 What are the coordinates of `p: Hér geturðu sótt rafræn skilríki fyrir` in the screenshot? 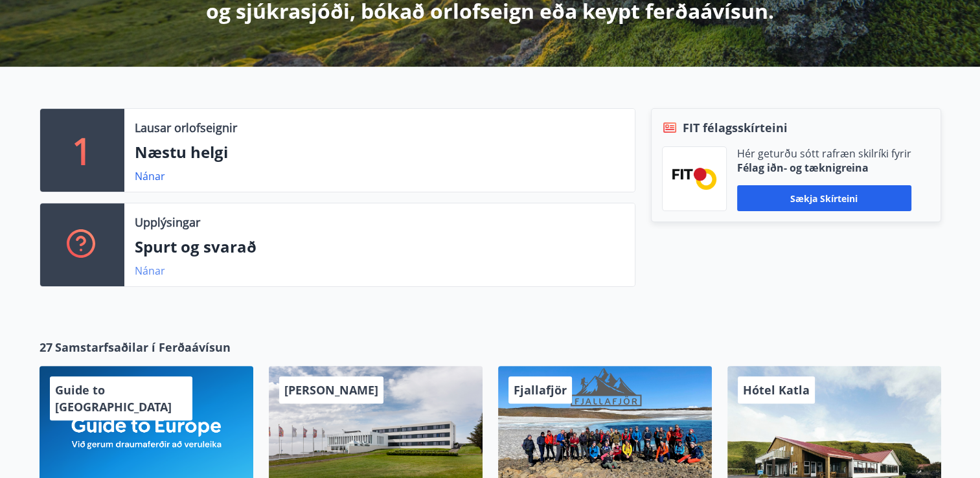 It's located at (824, 153).